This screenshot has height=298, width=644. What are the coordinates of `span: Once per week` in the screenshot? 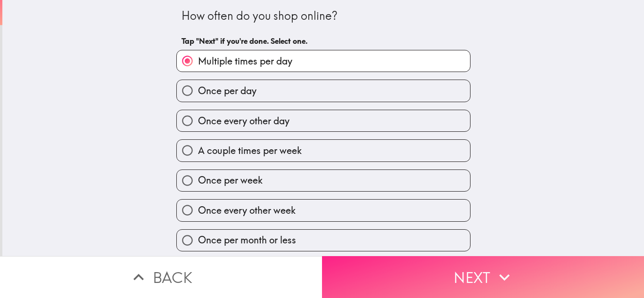 It's located at (230, 180).